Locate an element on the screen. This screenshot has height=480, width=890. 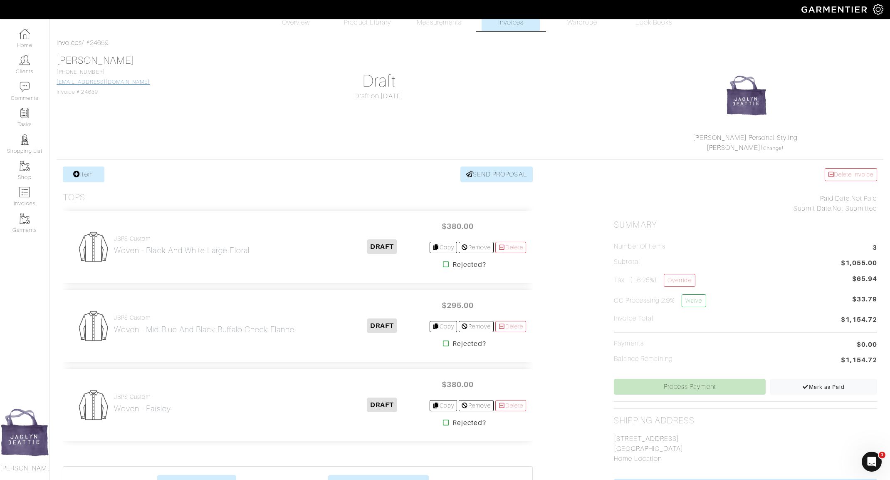
img: 3ECc5pCx7pBQFsejkdxGi51M.png is located at coordinates (747, 95).